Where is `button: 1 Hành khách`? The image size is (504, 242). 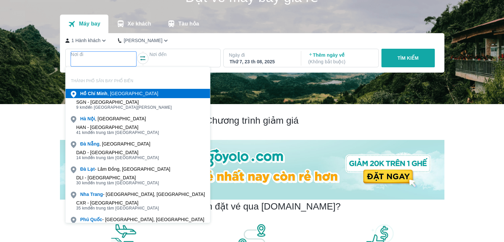
button: 1 Hành khách is located at coordinates (87, 40).